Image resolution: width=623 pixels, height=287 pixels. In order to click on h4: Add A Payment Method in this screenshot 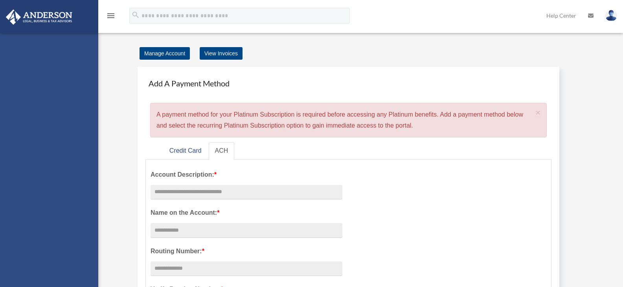, I will do `click(348, 83)`.